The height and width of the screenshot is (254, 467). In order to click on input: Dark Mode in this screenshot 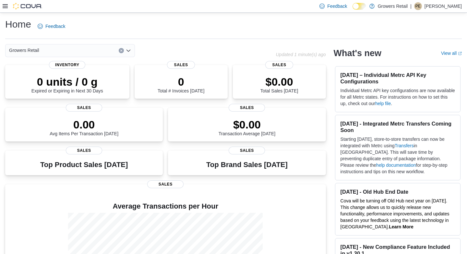, I will do `click(359, 6)`.